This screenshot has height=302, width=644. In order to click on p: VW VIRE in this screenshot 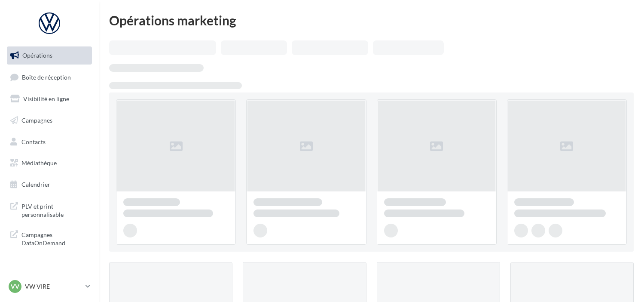, I will do `click(53, 287)`.